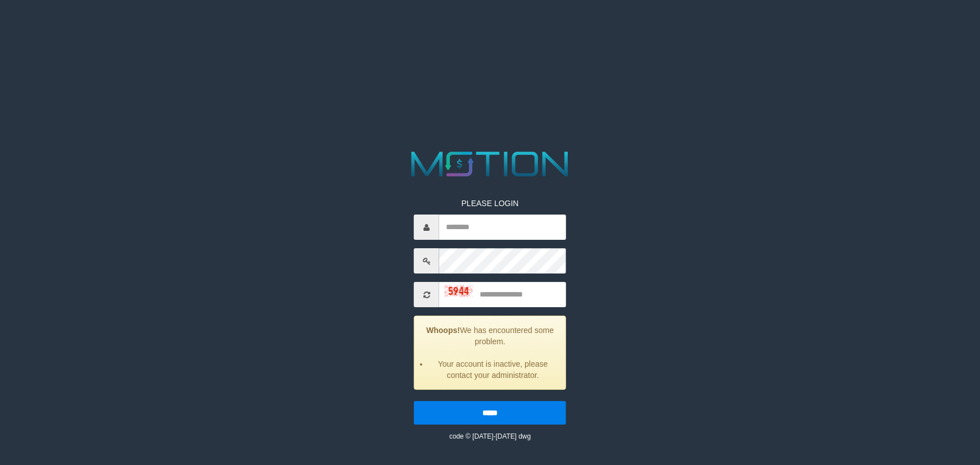  What do you see at coordinates (492, 370) in the screenshot?
I see `li: Your account is inactive, please contact your administrator.` at bounding box center [492, 370].